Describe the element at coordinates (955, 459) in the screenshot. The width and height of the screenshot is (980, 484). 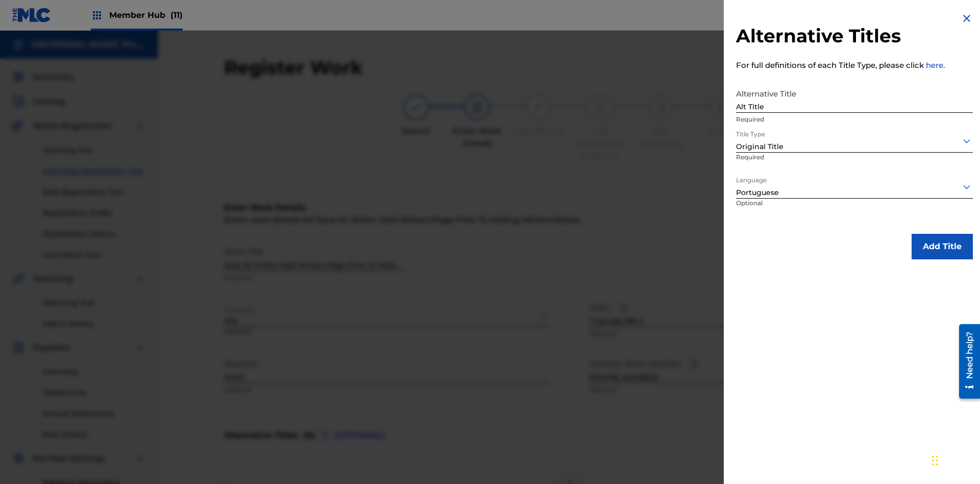
I see `div: Chat Widget` at that location.